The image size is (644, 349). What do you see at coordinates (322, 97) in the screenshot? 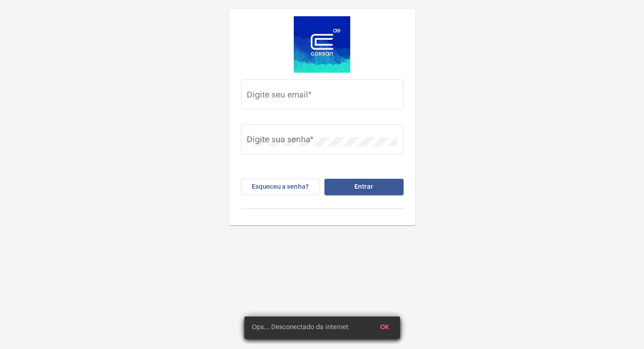
I see `input: Digite seu email` at bounding box center [322, 97].